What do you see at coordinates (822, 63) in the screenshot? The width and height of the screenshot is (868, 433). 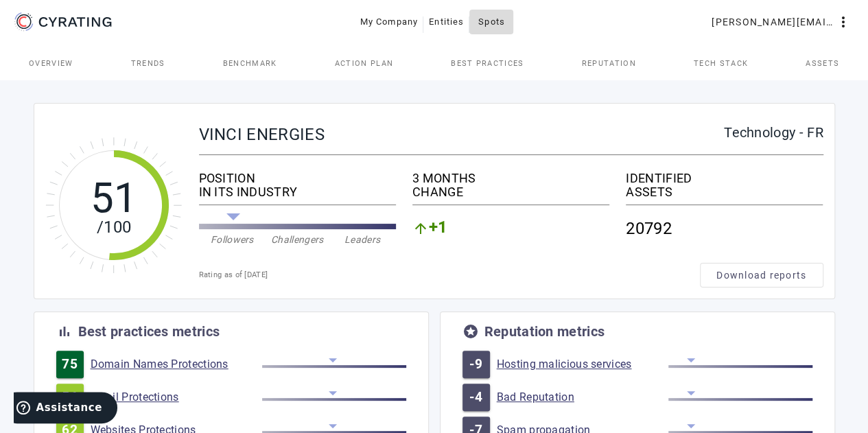 I see `span: Assets` at bounding box center [822, 63].